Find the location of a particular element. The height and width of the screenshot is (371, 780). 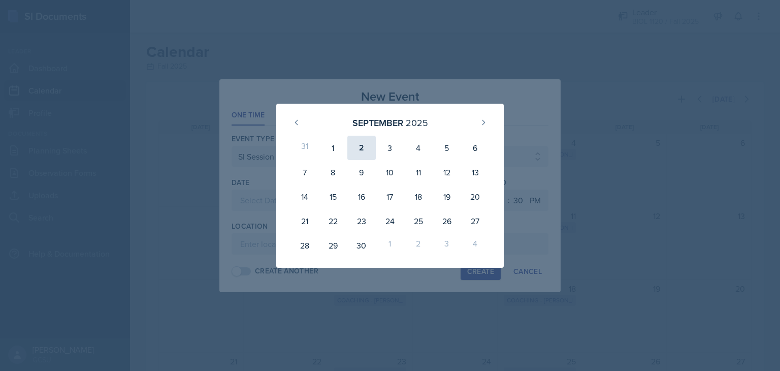

div: 24 is located at coordinates (390, 221).